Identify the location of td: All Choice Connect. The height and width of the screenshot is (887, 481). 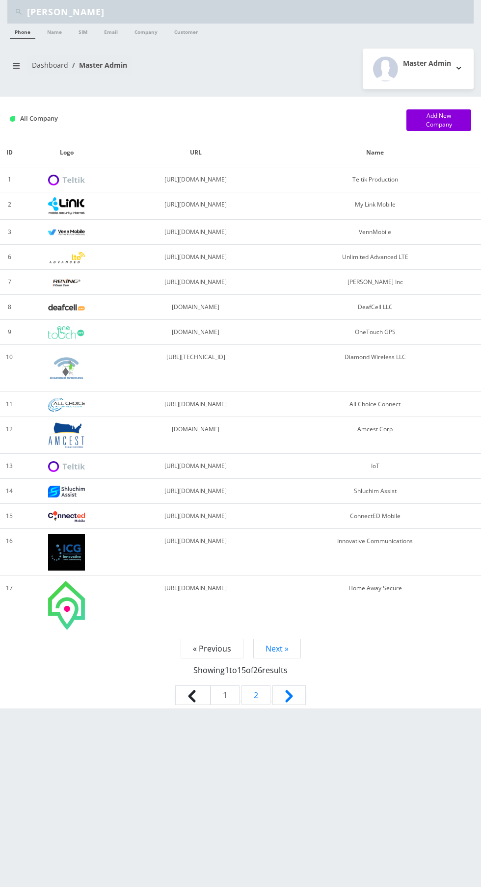
(375, 404).